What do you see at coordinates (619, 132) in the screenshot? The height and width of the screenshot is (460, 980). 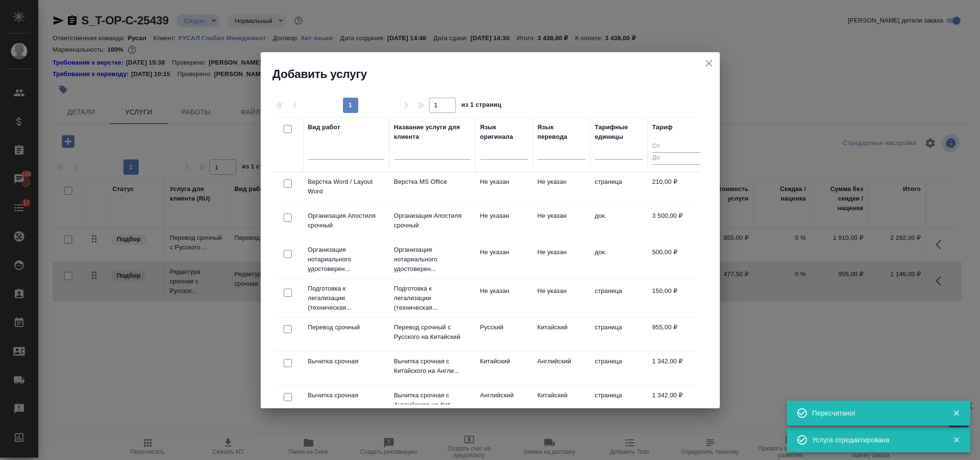 I see `div: Тарифные единицы` at bounding box center [619, 132].